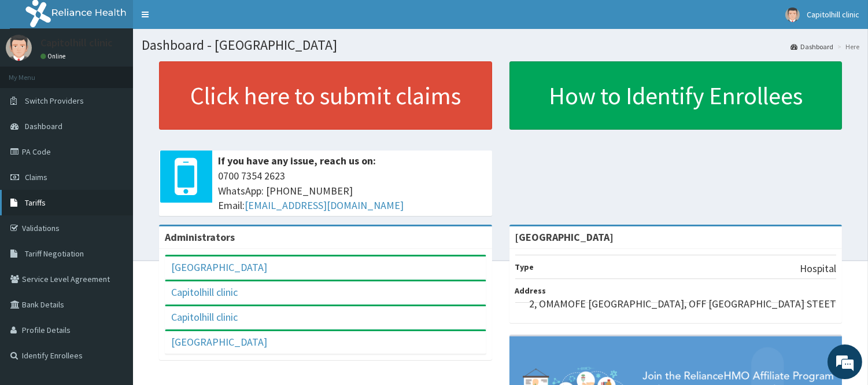  I want to click on span: Tariff Negotiation, so click(55, 254).